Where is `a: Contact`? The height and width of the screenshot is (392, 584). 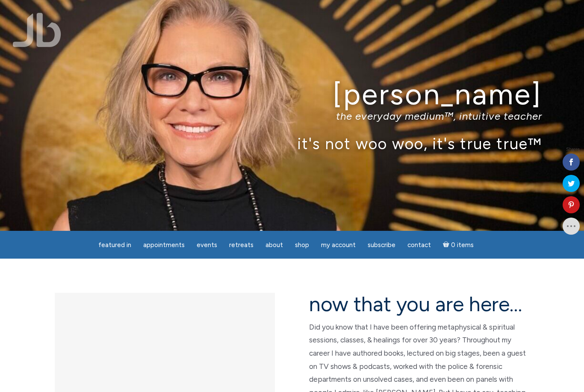
a: Contact is located at coordinates (419, 245).